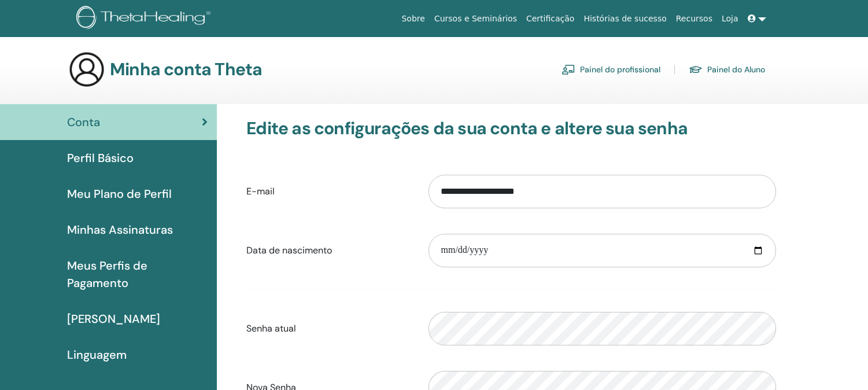  What do you see at coordinates (730, 18) in the screenshot?
I see `font: Loja` at bounding box center [730, 18].